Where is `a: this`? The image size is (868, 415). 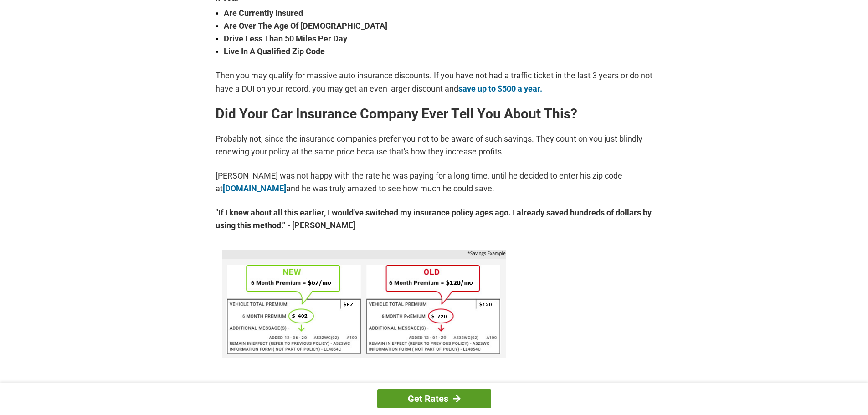
a: this is located at coordinates (351, 386).